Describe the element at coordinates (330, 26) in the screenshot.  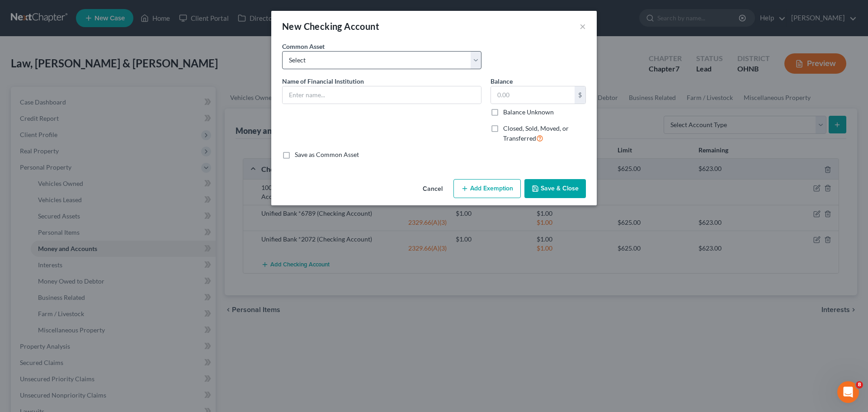
I see `div: New Checking Account` at that location.